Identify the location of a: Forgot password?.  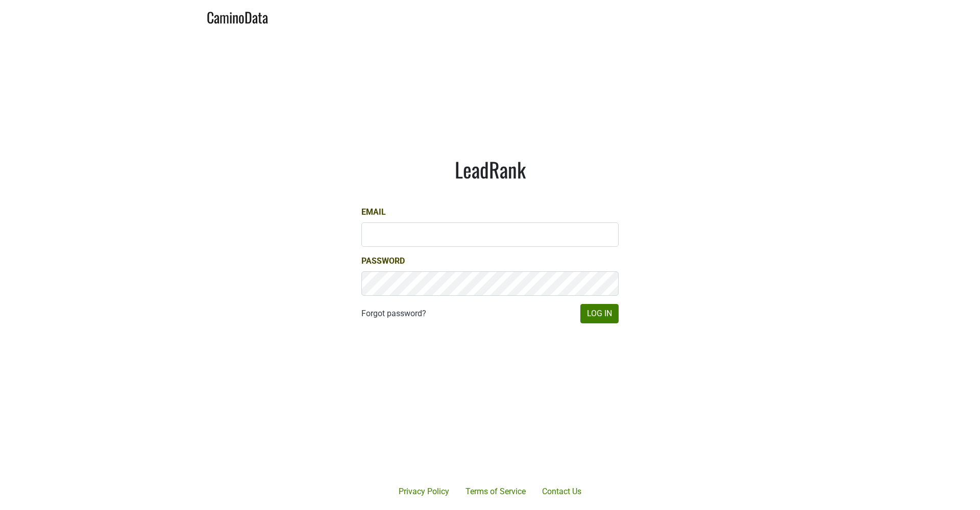
(393, 314).